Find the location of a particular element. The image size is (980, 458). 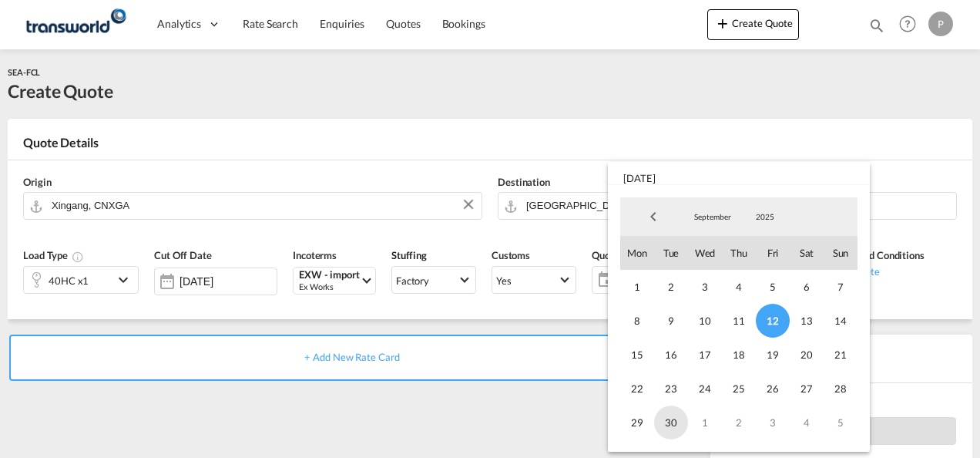

span: Fri is located at coordinates (773, 253).